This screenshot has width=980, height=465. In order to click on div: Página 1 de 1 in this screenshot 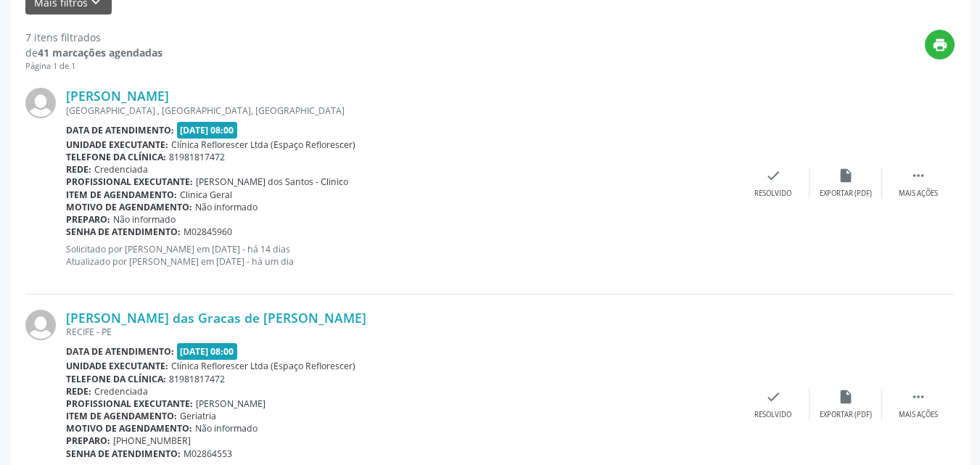, I will do `click(94, 66)`.